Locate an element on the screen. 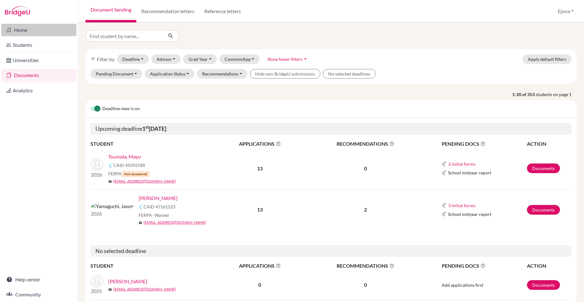  i: filter_list is located at coordinates (93, 59).